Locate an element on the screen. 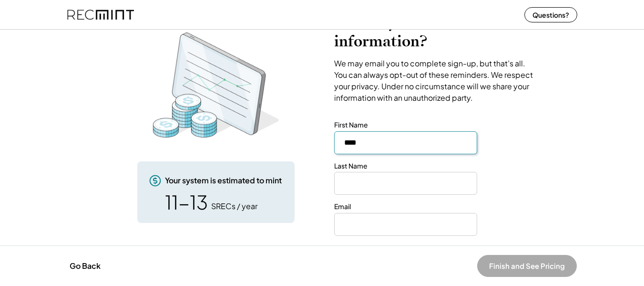  div: SRECs / year is located at coordinates (234, 207).